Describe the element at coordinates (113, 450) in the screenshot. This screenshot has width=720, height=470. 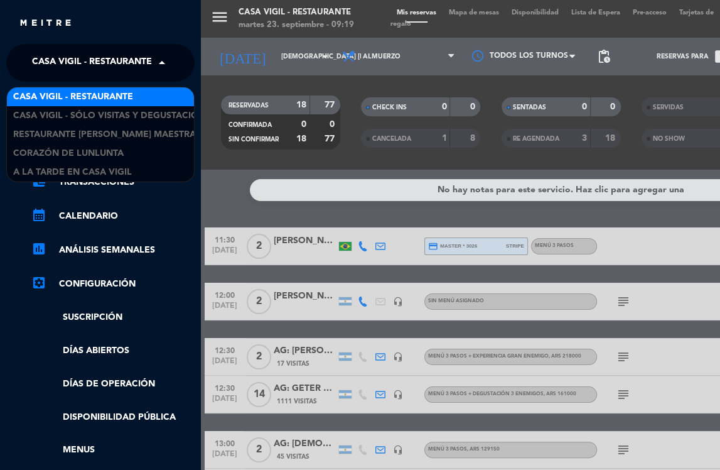
I see `a: Menus` at that location.